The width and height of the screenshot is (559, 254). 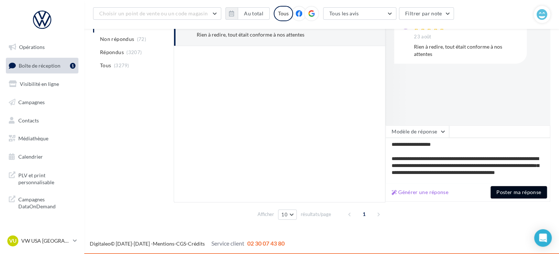 I want to click on span: Boîte de réception, so click(x=40, y=65).